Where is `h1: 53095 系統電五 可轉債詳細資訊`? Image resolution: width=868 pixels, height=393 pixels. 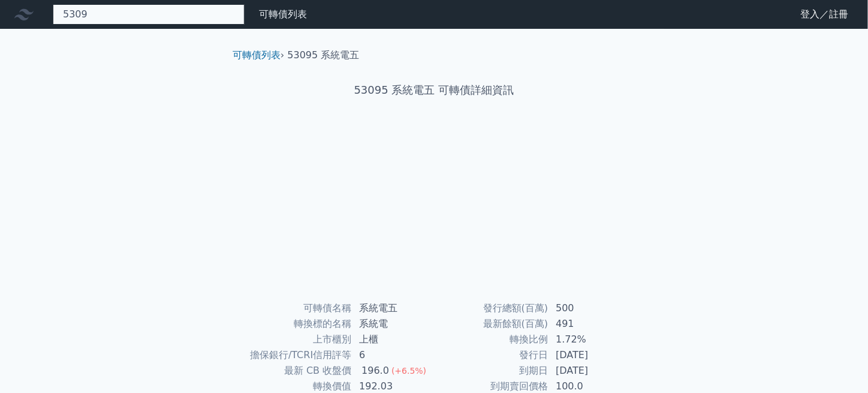 h1: 53095 系統電五 可轉債詳細資訊 is located at coordinates (434, 90).